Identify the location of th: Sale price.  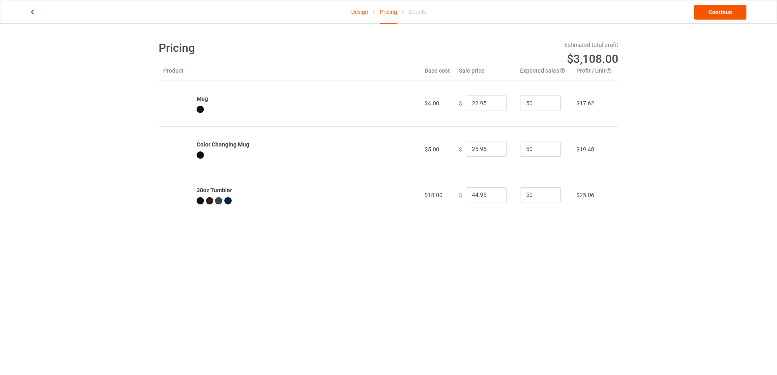
(485, 73).